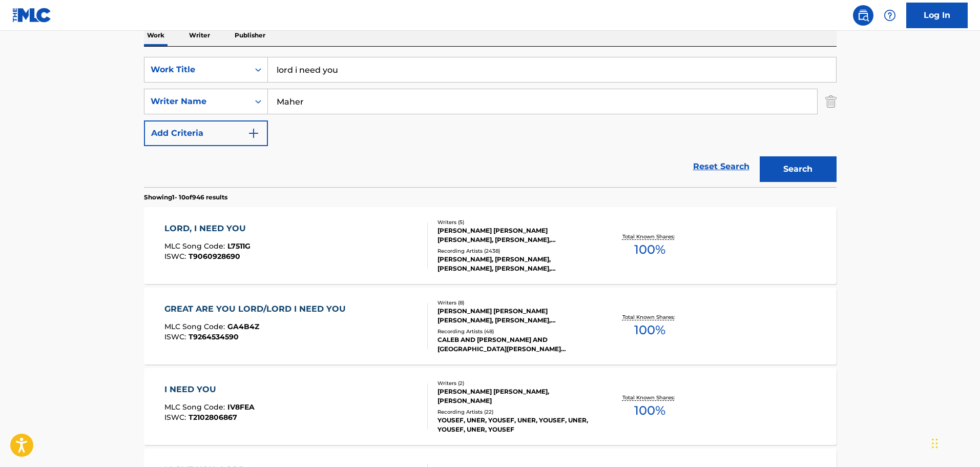  I want to click on div: Drag, so click(935, 443).